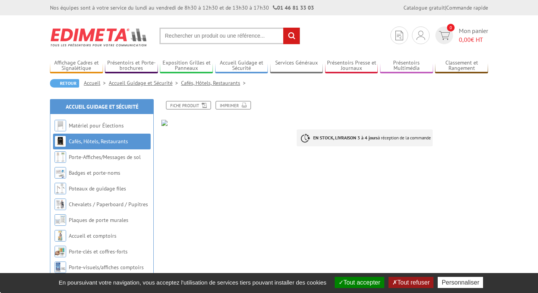  I want to click on img: Badges et porte-noms, so click(60, 173).